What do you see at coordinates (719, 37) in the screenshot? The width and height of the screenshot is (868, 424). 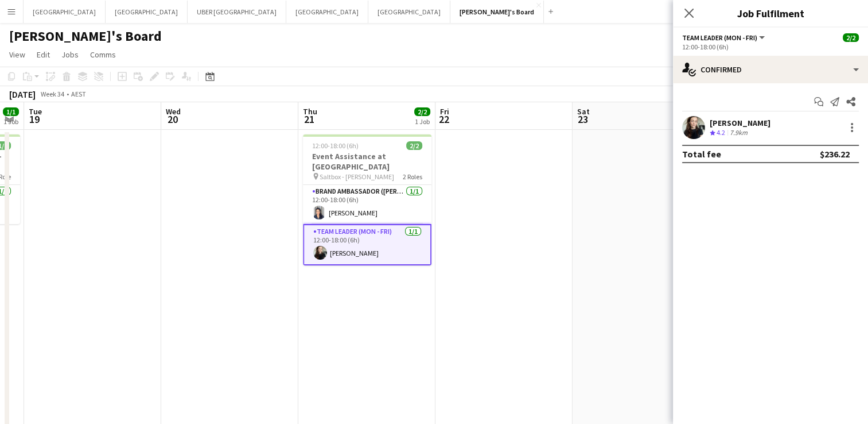 I see `span: Team Leader (Mon - Fri)` at bounding box center [719, 37].